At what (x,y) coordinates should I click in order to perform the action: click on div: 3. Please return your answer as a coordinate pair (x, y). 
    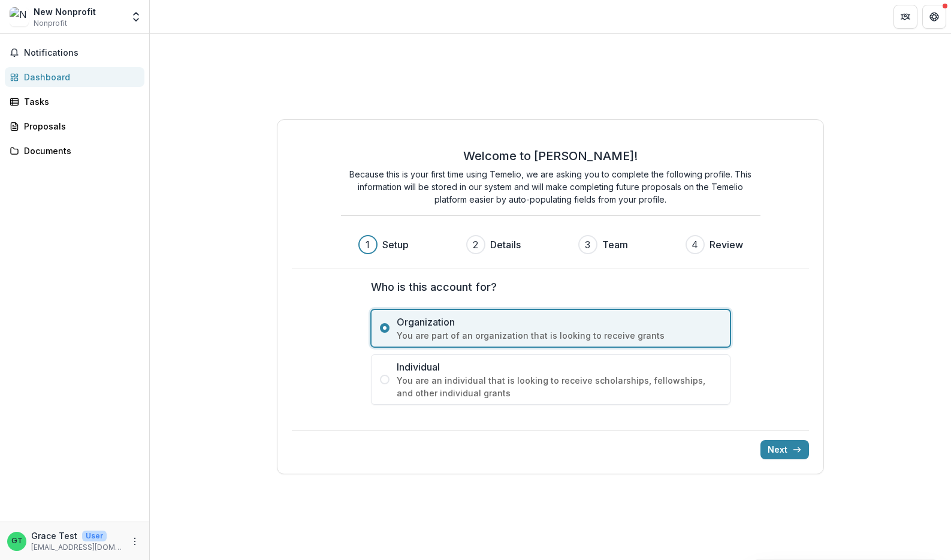
    Looking at the image, I should click on (587, 245).